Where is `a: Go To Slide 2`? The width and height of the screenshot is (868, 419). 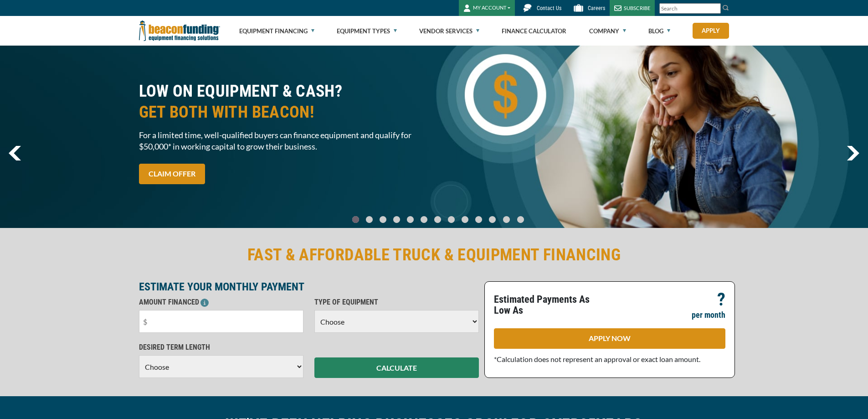
a: Go To Slide 2 is located at coordinates (383, 219).